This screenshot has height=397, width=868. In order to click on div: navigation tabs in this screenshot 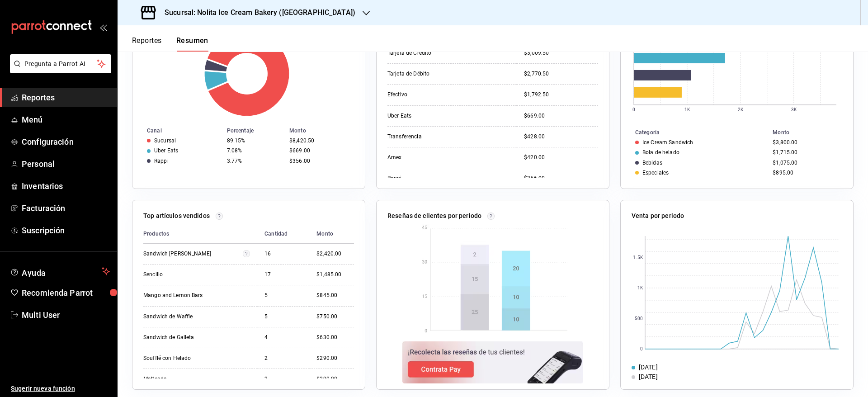, I will do `click(170, 44)`.